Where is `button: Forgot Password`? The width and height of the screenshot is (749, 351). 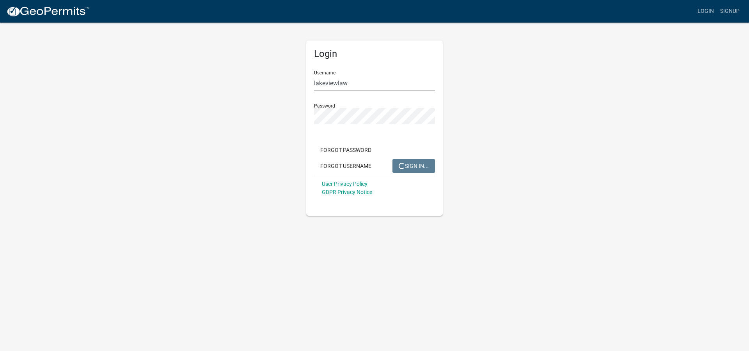
button: Forgot Password is located at coordinates (345, 150).